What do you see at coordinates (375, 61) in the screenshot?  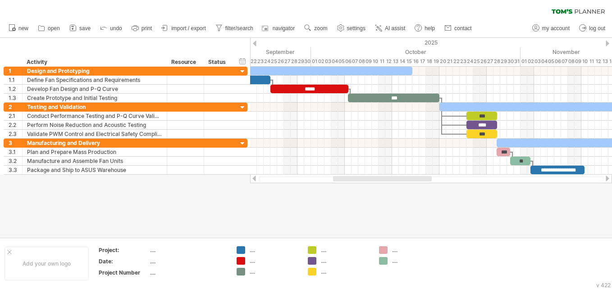 I see `div: Friday, 10 October 2025` at bounding box center [375, 61].